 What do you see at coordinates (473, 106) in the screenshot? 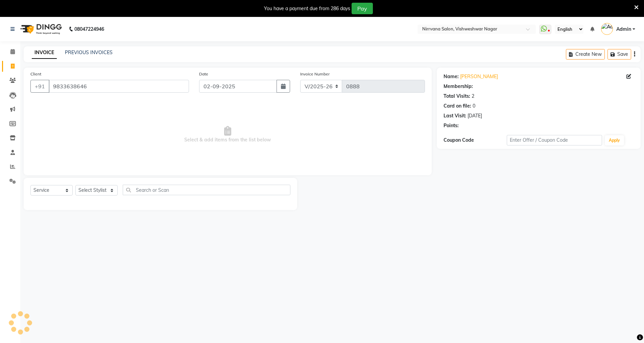
I see `div: 0` at bounding box center [473, 106].